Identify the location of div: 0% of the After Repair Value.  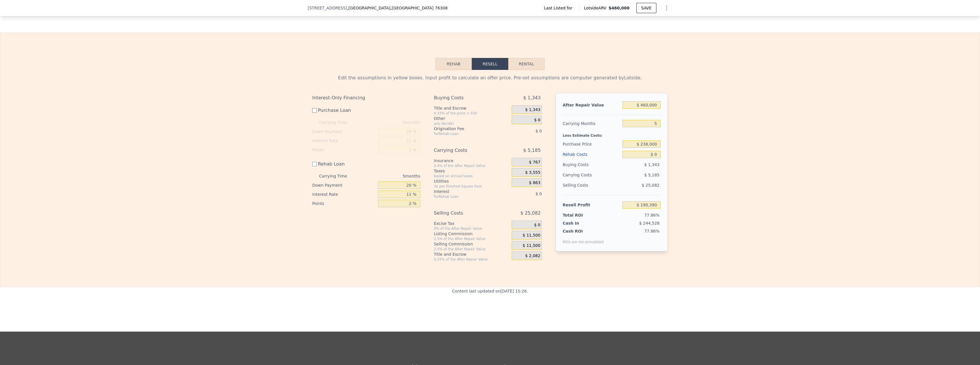
(471, 228).